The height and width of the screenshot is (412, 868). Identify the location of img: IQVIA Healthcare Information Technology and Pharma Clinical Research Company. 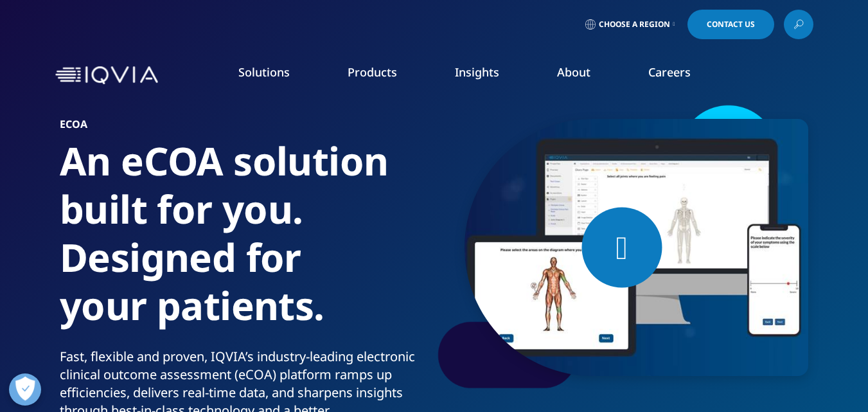
(107, 75).